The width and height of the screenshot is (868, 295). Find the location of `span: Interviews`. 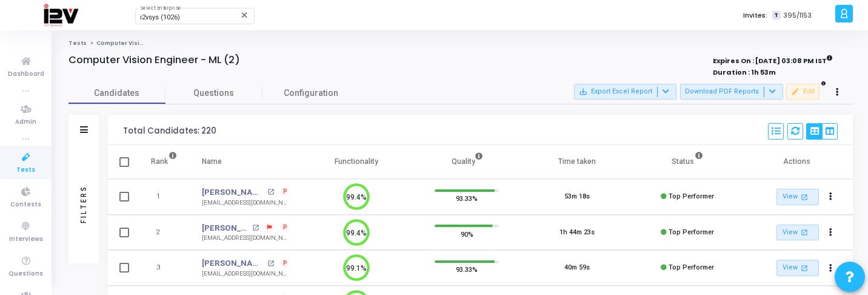

span: Interviews is located at coordinates (26, 239).